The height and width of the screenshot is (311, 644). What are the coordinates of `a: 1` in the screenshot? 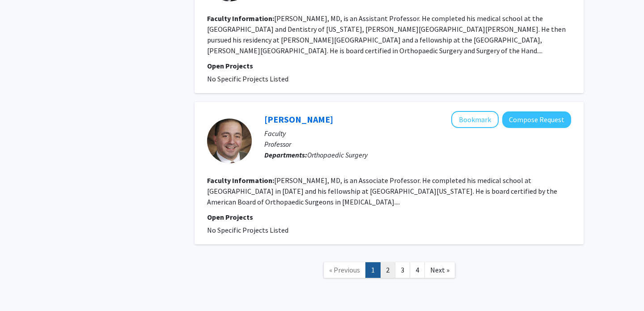 It's located at (373, 270).